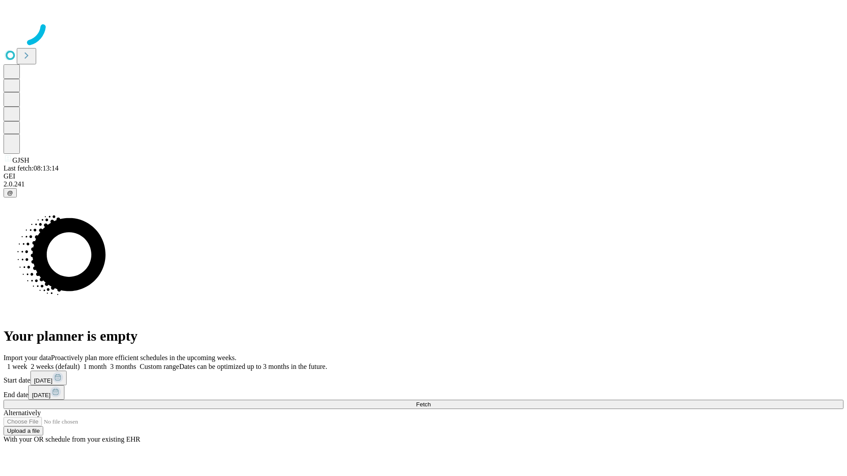 Image resolution: width=847 pixels, height=476 pixels. What do you see at coordinates (423, 404) in the screenshot?
I see `button: Fetch` at bounding box center [423, 404].